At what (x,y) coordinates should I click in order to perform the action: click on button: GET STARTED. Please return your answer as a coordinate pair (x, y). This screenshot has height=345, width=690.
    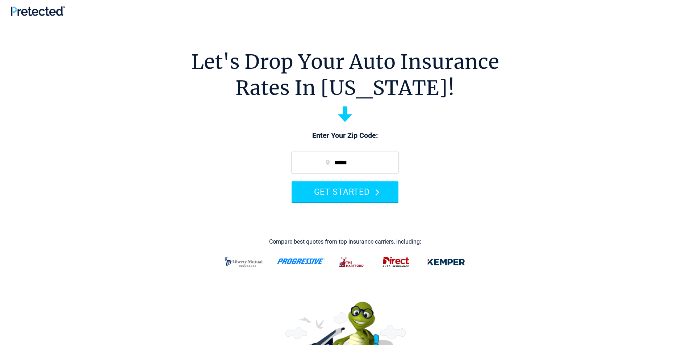
    Looking at the image, I should click on (345, 192).